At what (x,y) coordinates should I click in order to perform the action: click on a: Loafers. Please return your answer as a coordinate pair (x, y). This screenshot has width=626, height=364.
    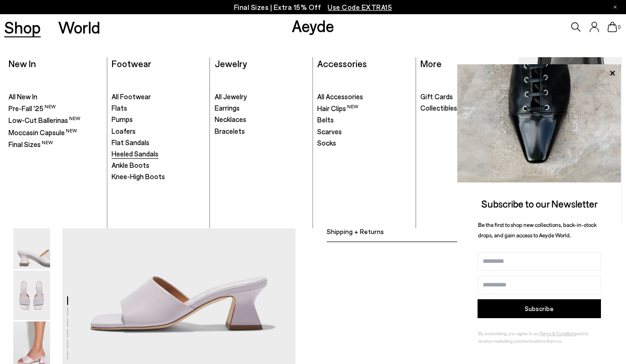
    Looking at the image, I should click on (158, 132).